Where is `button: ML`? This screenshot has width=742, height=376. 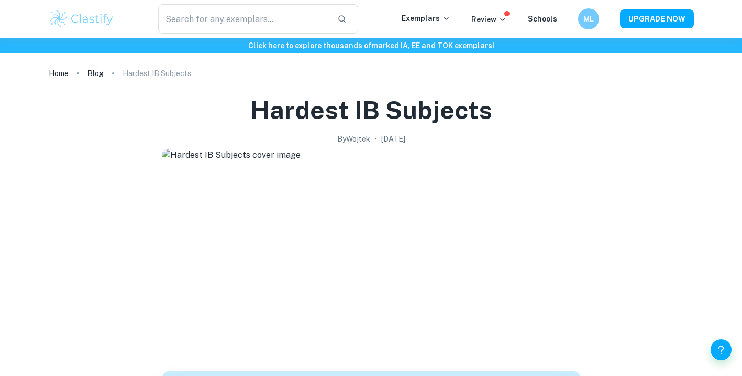 button: ML is located at coordinates (589, 19).